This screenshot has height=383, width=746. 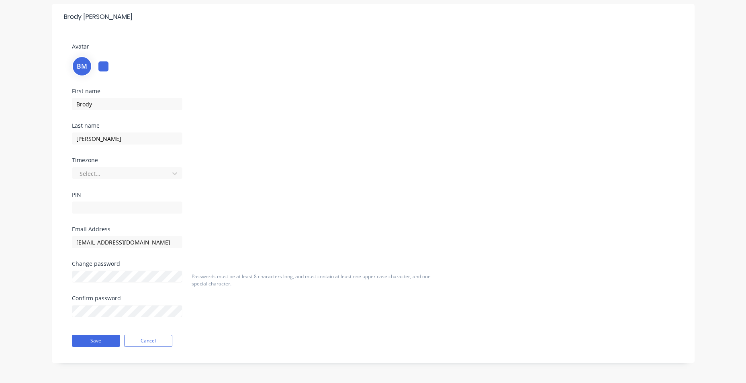 I want to click on span: BM, so click(x=82, y=66).